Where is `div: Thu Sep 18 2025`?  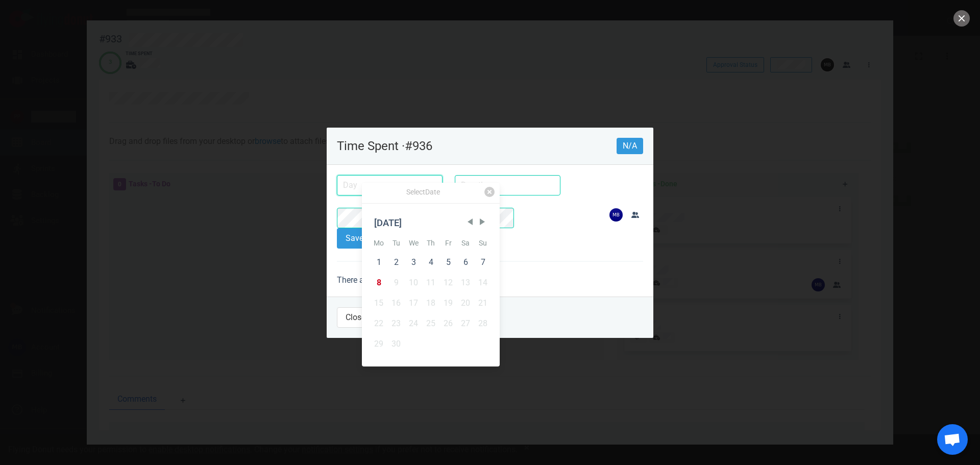 div: Thu Sep 18 2025 is located at coordinates (431, 303).